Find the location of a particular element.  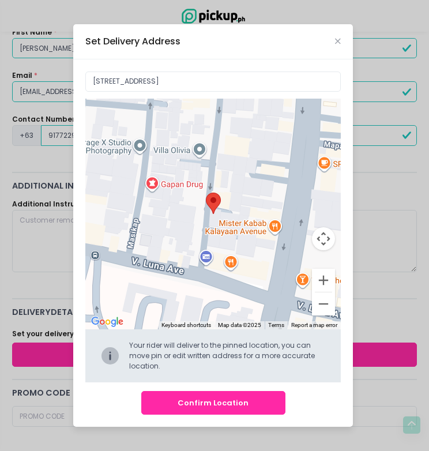

div: Set Delivery Address is located at coordinates (133, 42).